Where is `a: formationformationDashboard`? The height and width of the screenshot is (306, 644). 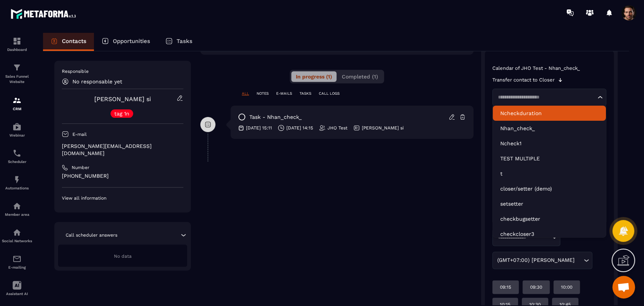
a: formationformationDashboard is located at coordinates (17, 44).